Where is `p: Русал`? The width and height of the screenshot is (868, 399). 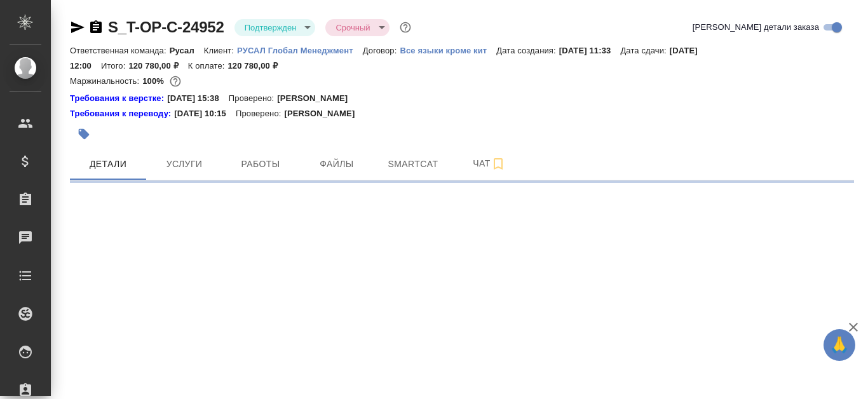 p: Русал is located at coordinates (187, 50).